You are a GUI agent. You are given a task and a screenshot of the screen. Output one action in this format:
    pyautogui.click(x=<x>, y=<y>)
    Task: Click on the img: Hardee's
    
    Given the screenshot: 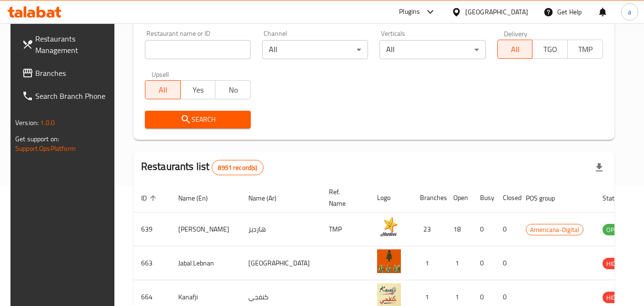 What is the action you would take?
    pyautogui.click(x=389, y=227)
    